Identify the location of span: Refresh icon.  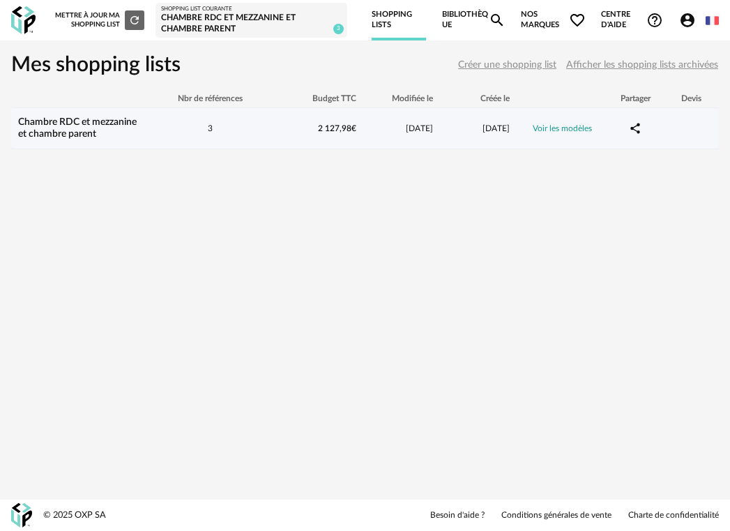
(135, 20).